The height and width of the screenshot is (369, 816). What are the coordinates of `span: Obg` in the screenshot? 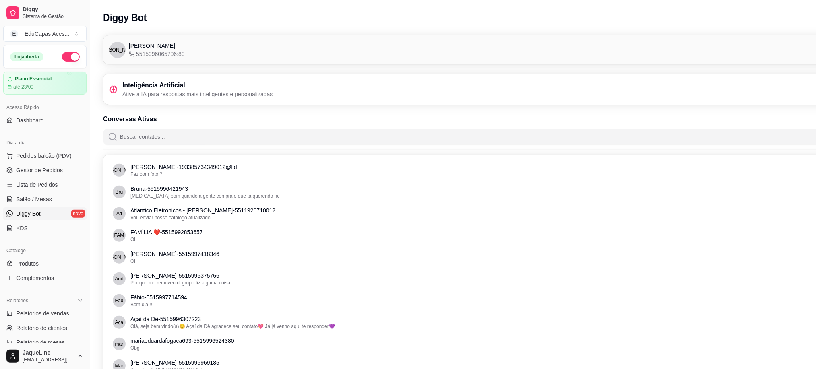 It's located at (135, 348).